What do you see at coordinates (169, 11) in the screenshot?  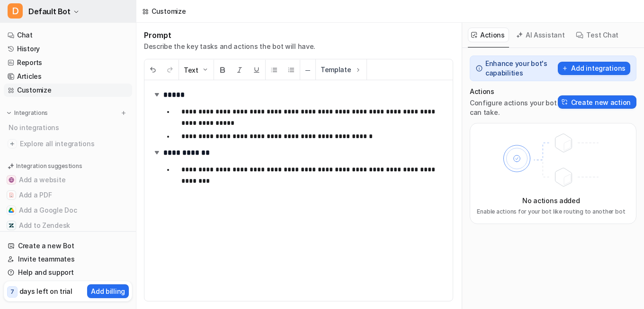 I see `div: Customize` at bounding box center [169, 11].